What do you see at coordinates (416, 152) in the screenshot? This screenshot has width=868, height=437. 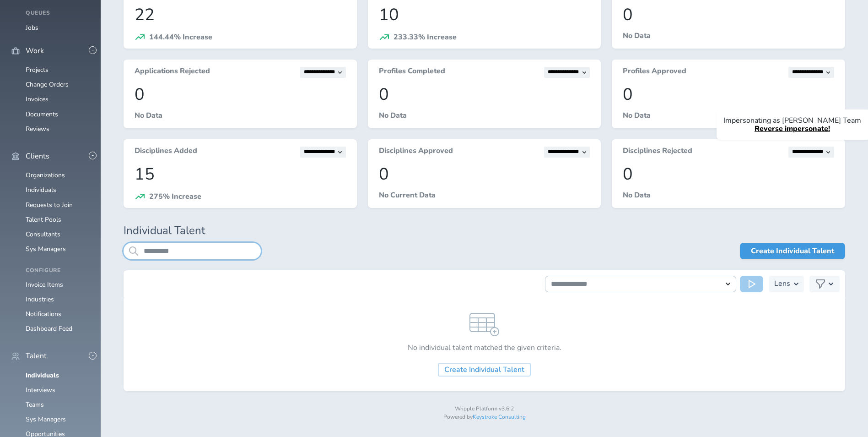 I see `h3: Disciplines Approved` at bounding box center [416, 152].